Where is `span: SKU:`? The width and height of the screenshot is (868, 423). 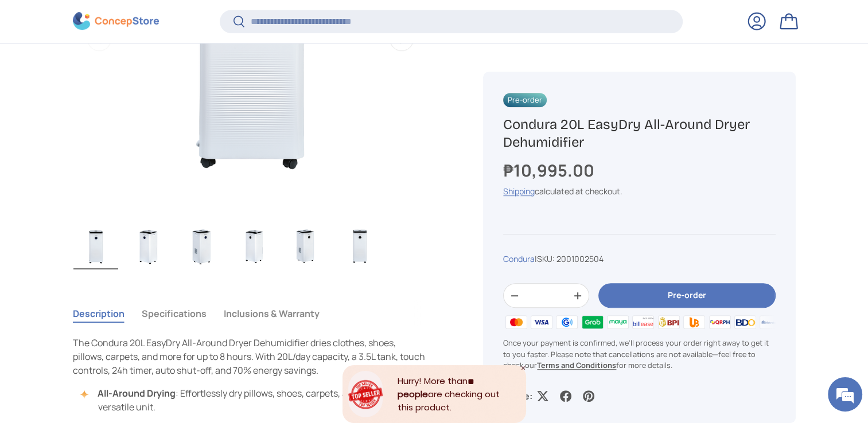
span: SKU: is located at coordinates (546, 259).